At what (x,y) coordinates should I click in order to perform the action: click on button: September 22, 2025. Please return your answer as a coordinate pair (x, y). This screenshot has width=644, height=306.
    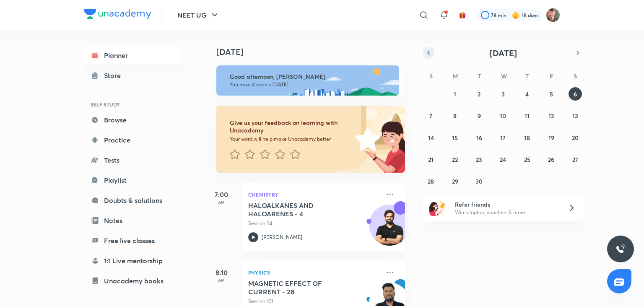
    Looking at the image, I should click on (455, 159).